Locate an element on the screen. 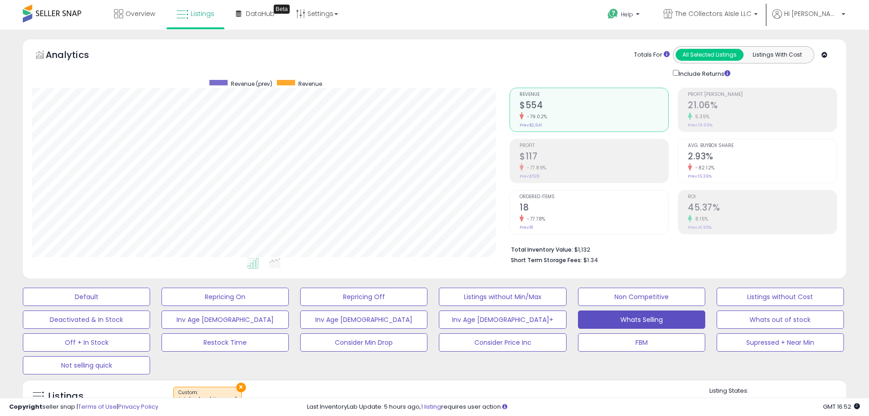 This screenshot has height=416, width=869. span: Profit is located at coordinates (594, 146).